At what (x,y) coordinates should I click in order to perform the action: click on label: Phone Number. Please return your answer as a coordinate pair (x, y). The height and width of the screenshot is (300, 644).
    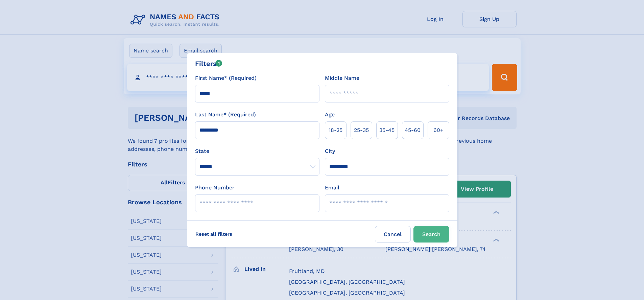
    Looking at the image, I should click on (215, 188).